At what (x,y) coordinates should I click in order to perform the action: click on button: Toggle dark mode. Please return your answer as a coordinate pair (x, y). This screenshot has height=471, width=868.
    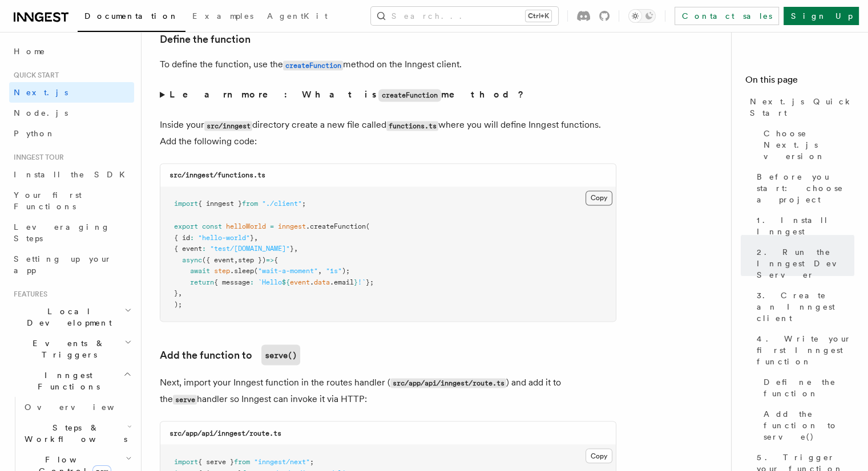
    Looking at the image, I should click on (642, 16).